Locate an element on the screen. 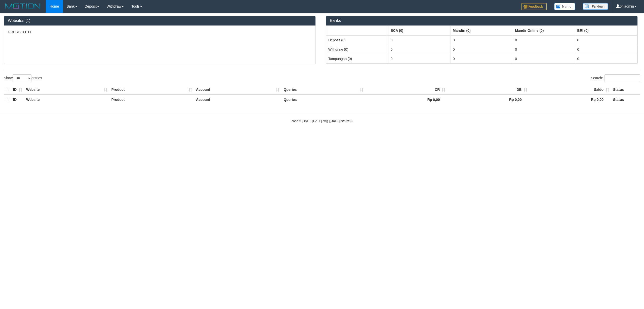  select: Showentries is located at coordinates (22, 78).